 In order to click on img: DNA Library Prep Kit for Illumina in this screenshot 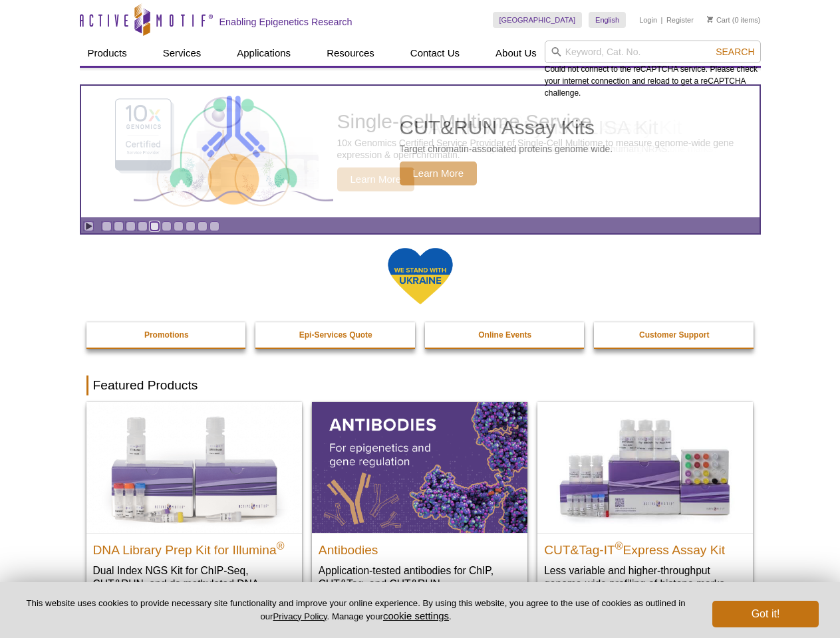, I will do `click(194, 467)`.